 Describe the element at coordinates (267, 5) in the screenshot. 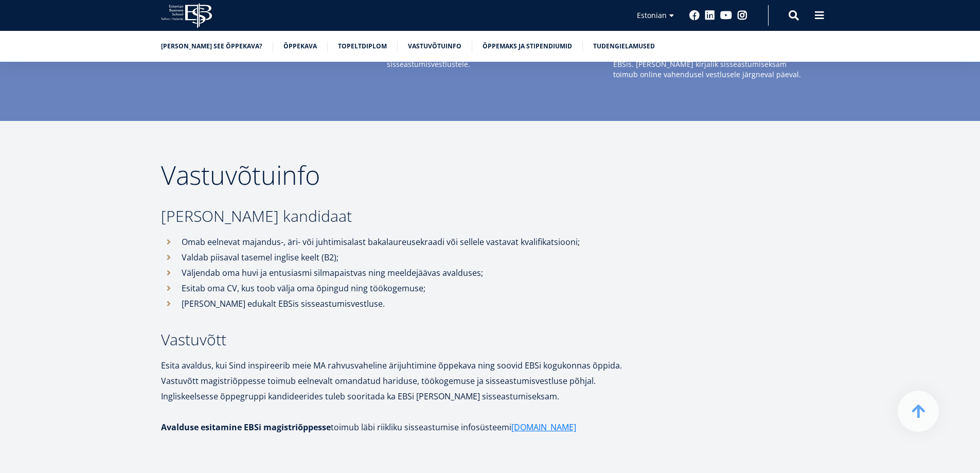

I see `span: Perekonnanimi` at that location.